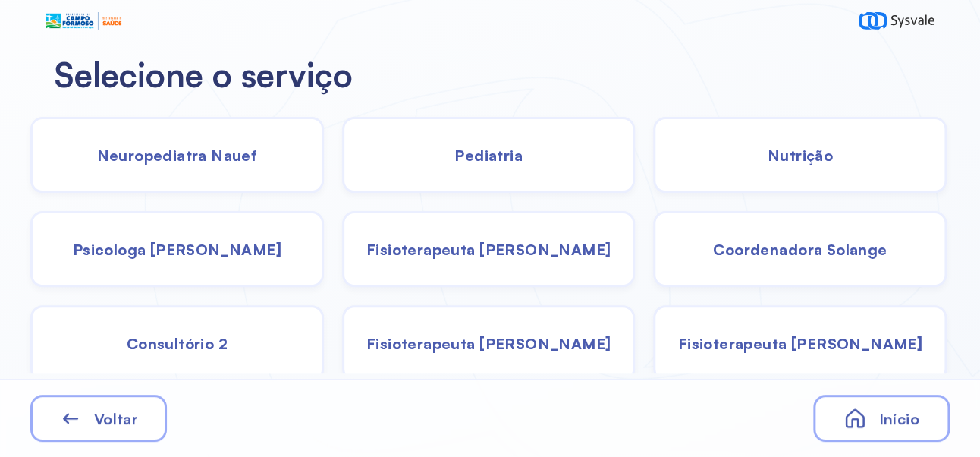 The image size is (980, 457). What do you see at coordinates (897, 20) in the screenshot?
I see `img: logo-sysvale.svg` at bounding box center [897, 20].